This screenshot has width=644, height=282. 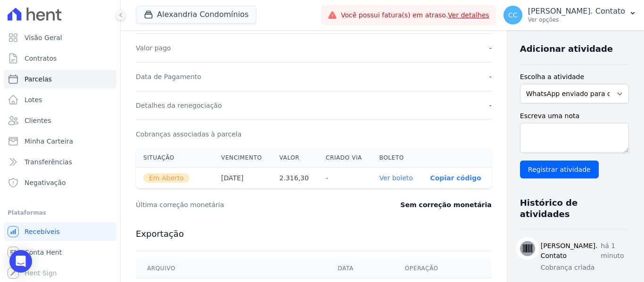 What do you see at coordinates (60, 253) in the screenshot?
I see `a: Conta Hent` at bounding box center [60, 253].